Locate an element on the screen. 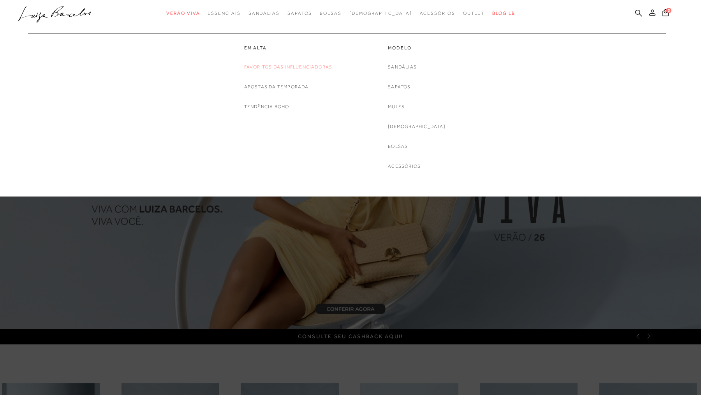 This screenshot has height=395, width=701. span: Sapatos is located at coordinates (300, 13).